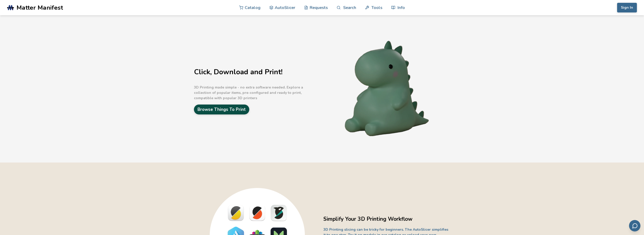 The image size is (644, 235). I want to click on button: Sign In, so click(627, 8).